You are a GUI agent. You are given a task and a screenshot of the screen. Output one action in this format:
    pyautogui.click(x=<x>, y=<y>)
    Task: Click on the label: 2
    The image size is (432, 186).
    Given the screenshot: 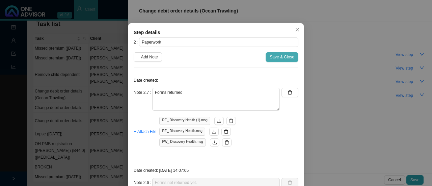 What is the action you would take?
    pyautogui.click(x=136, y=42)
    